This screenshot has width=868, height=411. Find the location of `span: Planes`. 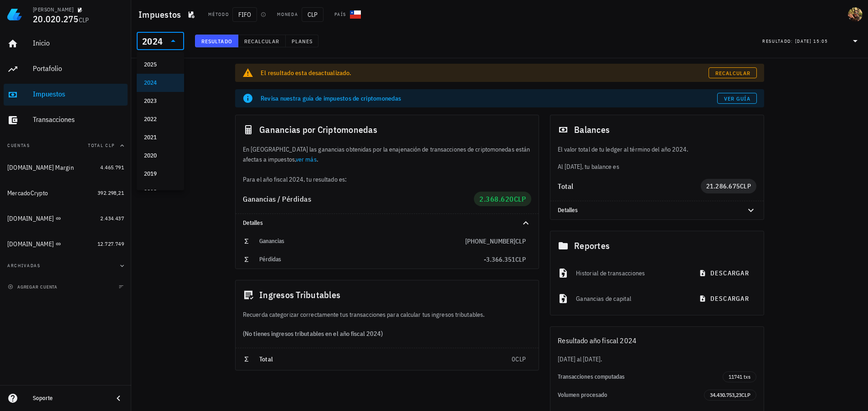

span: Planes is located at coordinates (302, 41).